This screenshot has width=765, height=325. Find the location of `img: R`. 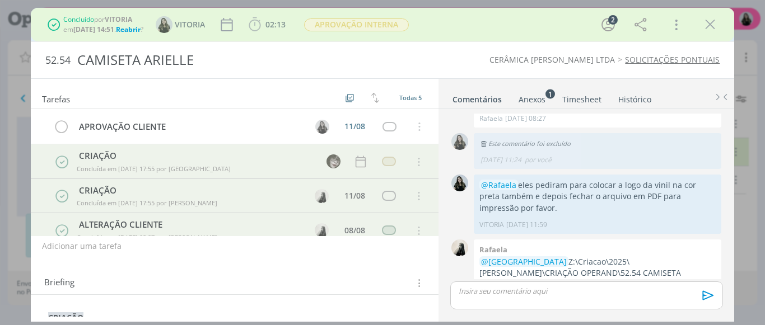

img: R is located at coordinates (460, 248).